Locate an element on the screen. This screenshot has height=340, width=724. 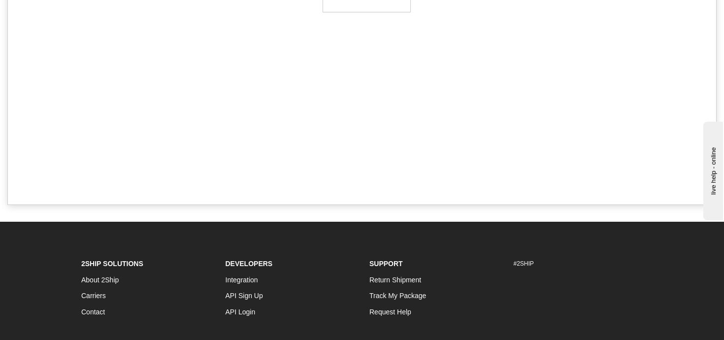
a: Track My Package is located at coordinates (397, 296).